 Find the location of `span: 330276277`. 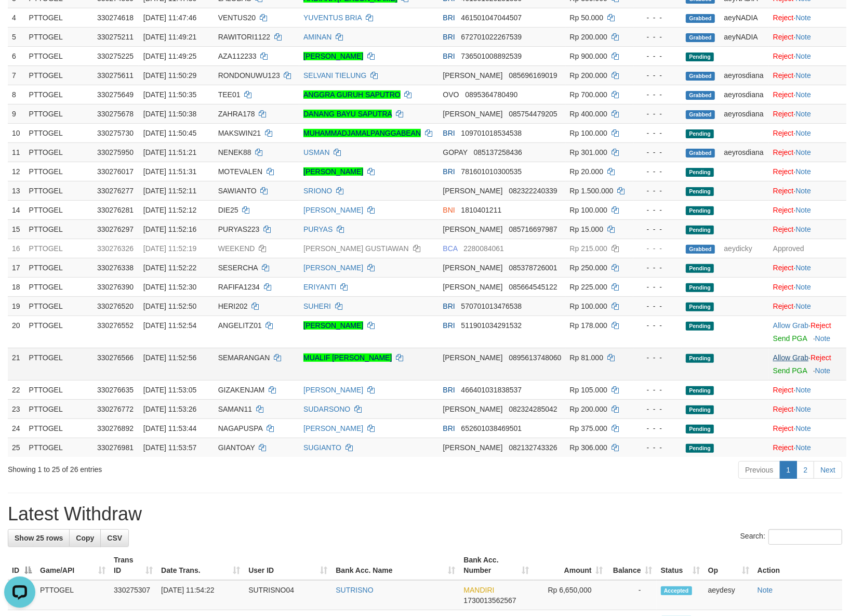

span: 330276277 is located at coordinates (115, 191).